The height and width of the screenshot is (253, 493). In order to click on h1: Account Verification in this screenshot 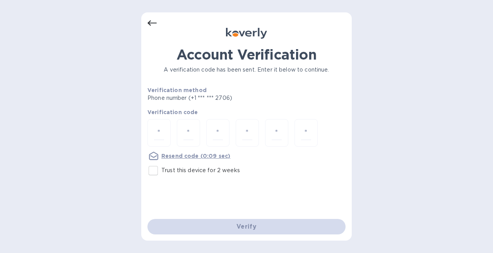, I will do `click(247, 55)`.